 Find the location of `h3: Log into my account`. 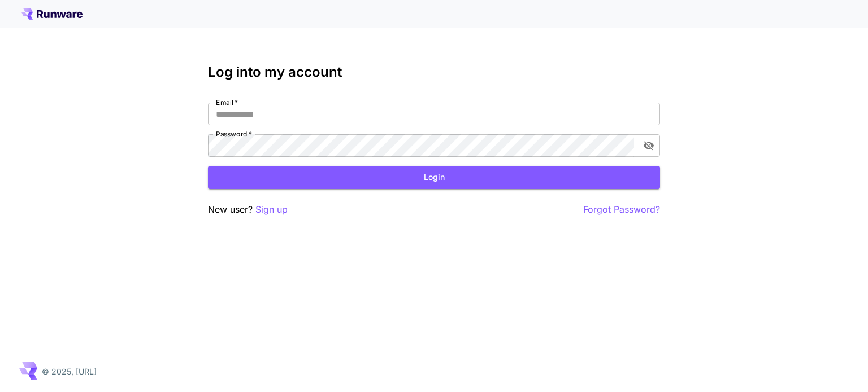

h3: Log into my account is located at coordinates (434, 72).